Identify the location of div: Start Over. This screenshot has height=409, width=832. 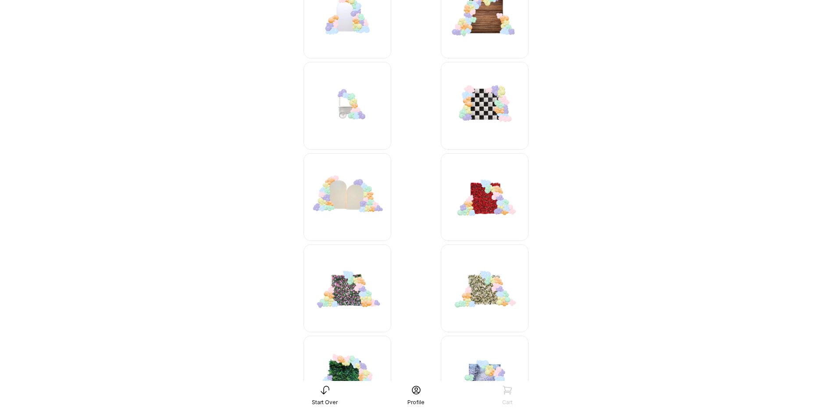
(324, 402).